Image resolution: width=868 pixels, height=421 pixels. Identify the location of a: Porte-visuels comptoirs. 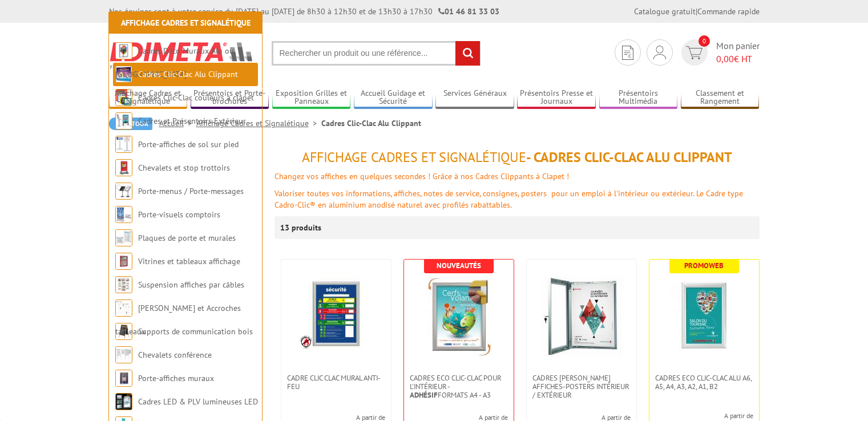
(179, 214).